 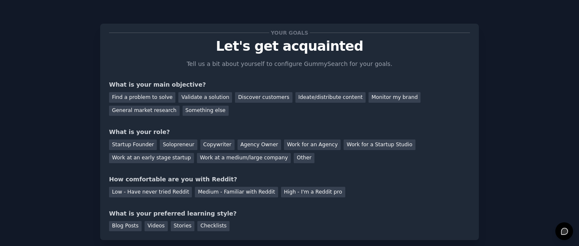 What do you see at coordinates (144, 111) in the screenshot?
I see `div: General market research` at bounding box center [144, 111].